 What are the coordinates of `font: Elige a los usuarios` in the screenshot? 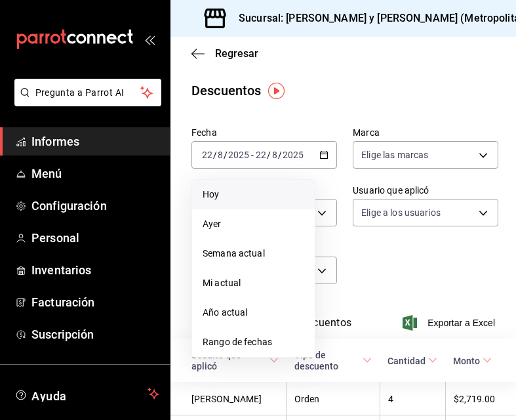 It's located at (401, 213).